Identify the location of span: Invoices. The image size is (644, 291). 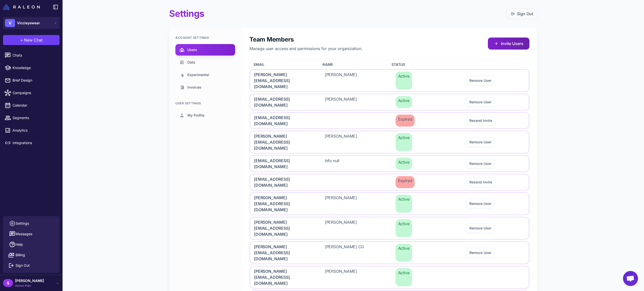
(194, 87).